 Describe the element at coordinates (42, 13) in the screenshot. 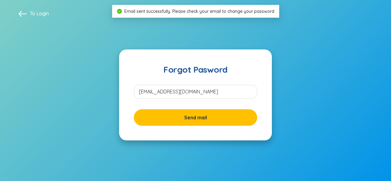

I see `a: Login` at that location.